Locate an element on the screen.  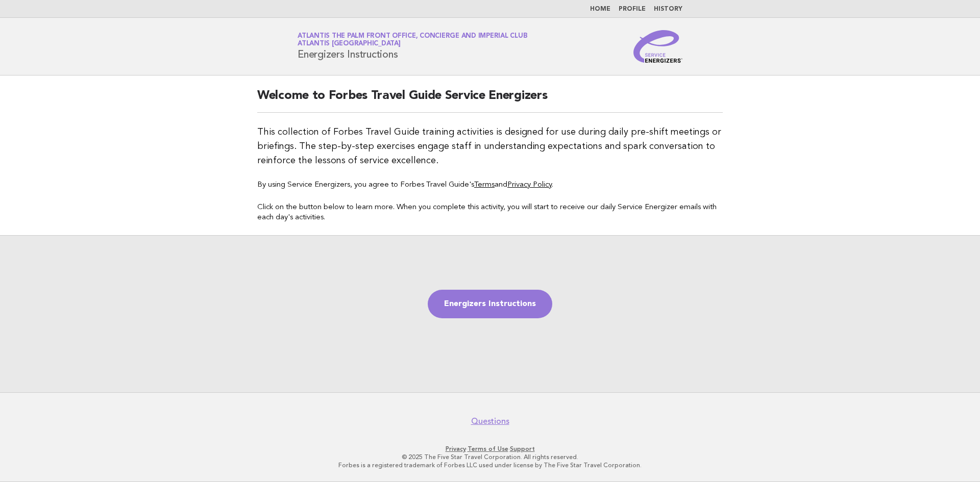
a: History is located at coordinates (668, 9).